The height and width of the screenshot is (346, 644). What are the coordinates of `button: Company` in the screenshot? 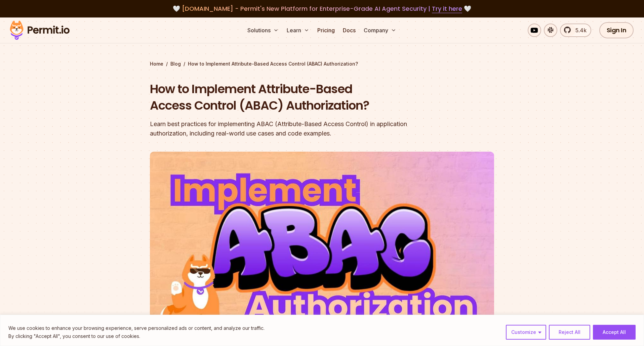 It's located at (380, 31).